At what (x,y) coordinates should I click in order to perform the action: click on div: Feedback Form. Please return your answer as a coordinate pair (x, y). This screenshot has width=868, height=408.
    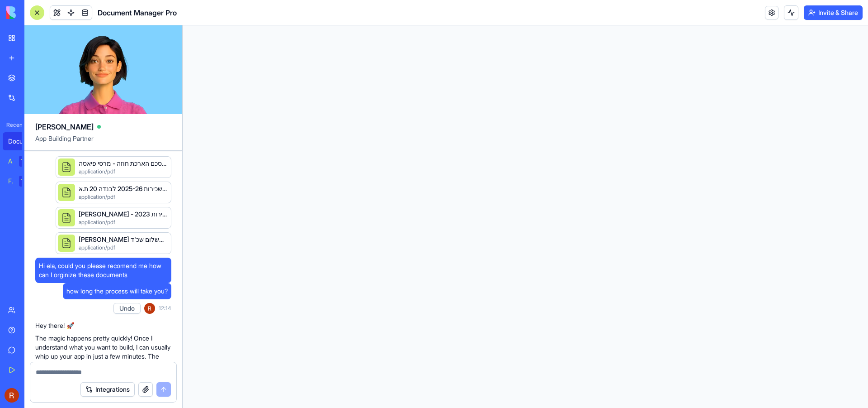
    Looking at the image, I should click on (11, 181).